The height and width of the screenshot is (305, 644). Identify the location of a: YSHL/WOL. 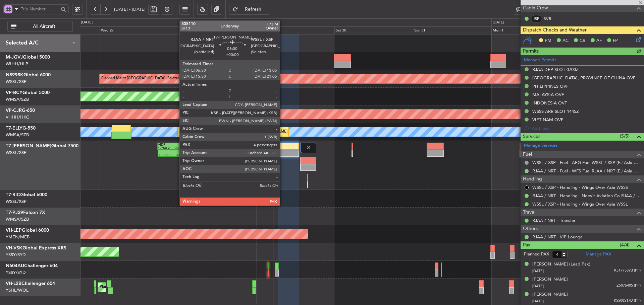
(17, 290).